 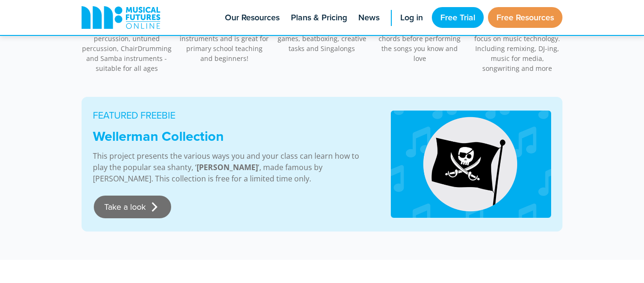 I want to click on p: Warm-ups, rhythm & clapping games using body percussion, untuned percussion, ChairDrumming and Sa..., so click(x=127, y=43).